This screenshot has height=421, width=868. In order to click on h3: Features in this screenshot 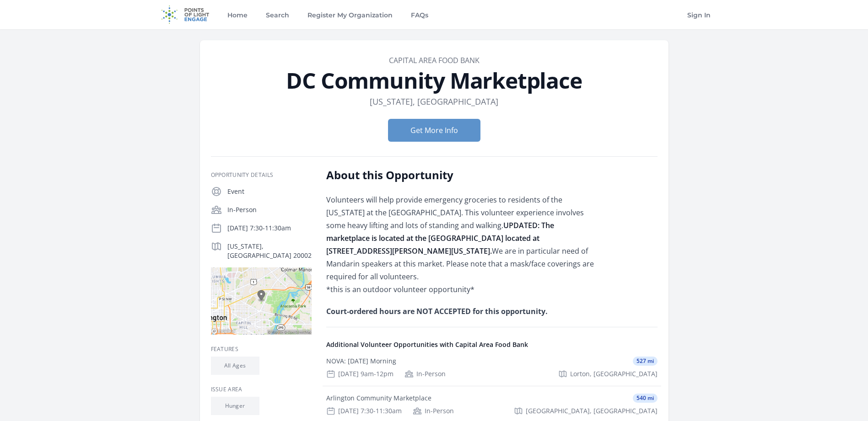, I will do `click(261, 349)`.